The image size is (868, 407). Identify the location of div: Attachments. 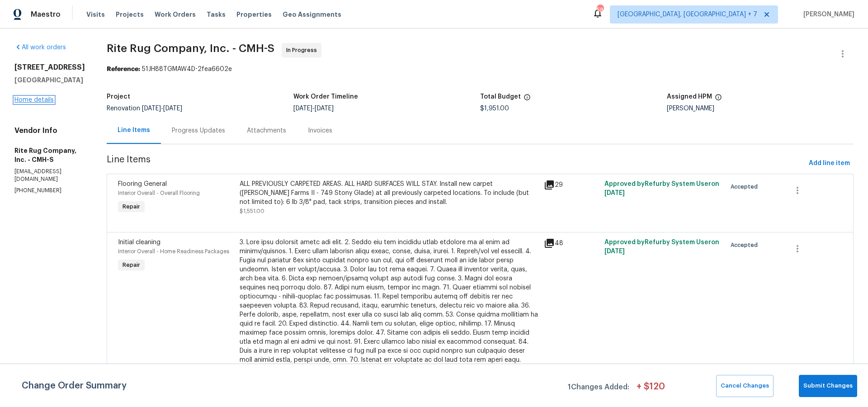
(266, 131).